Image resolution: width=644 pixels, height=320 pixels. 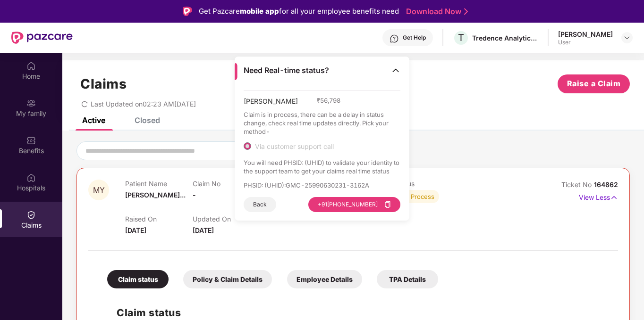 I want to click on a: Download Now, so click(x=435, y=12).